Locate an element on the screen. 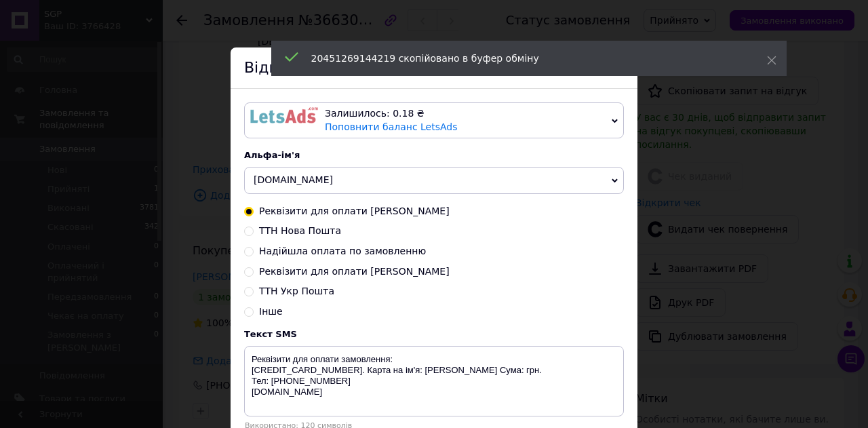  span: Надійшла оплата по замовленню is located at coordinates (343, 251).